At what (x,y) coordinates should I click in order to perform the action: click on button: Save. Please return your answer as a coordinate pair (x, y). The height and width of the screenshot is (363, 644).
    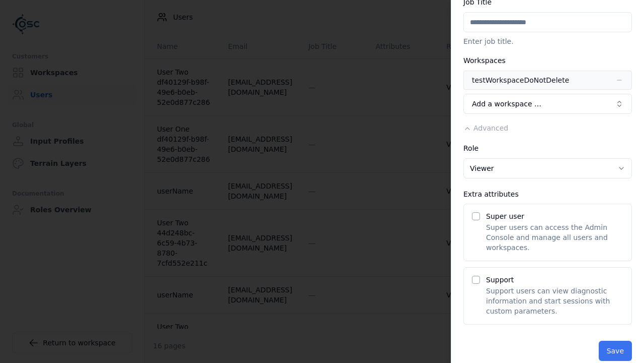
    Looking at the image, I should click on (616, 351).